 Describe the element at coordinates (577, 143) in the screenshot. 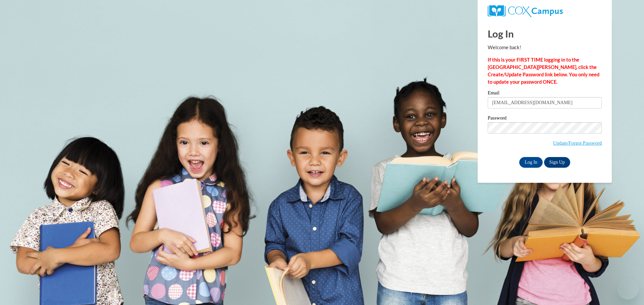

I see `a: Update/Forgot Password` at that location.